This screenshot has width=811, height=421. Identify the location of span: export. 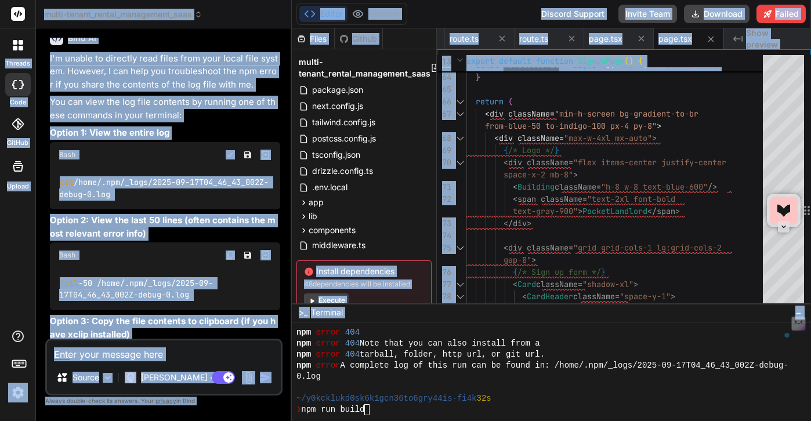
(480, 61).